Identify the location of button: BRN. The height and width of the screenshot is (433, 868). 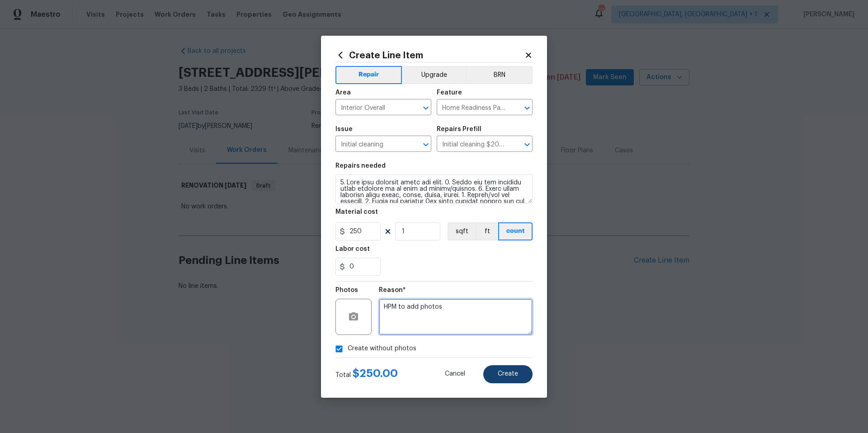
(499, 75).